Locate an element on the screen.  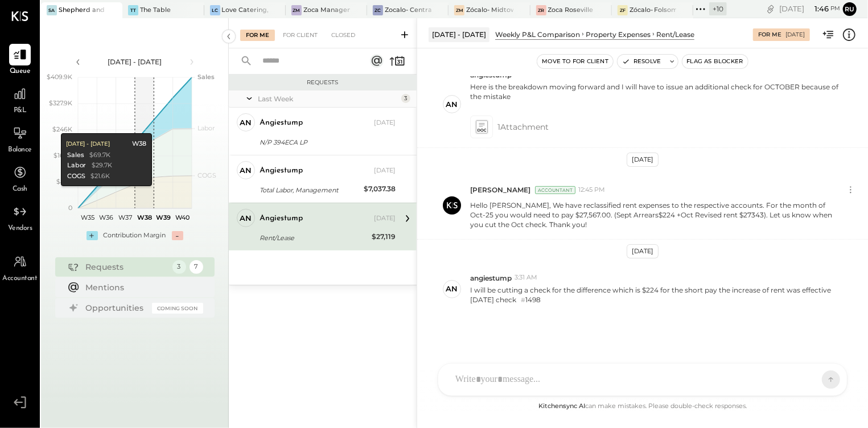
div: $29.7K is located at coordinates (102, 165).